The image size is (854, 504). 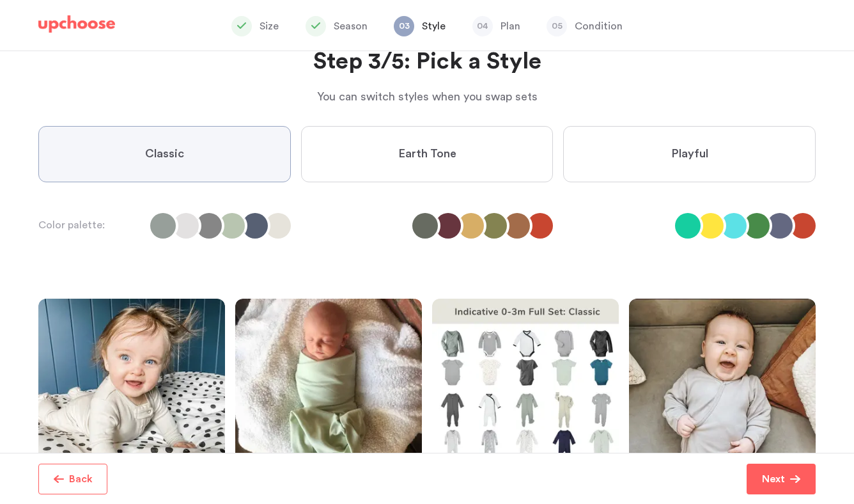 What do you see at coordinates (164, 154) in the screenshot?
I see `span: Classic` at bounding box center [164, 154].